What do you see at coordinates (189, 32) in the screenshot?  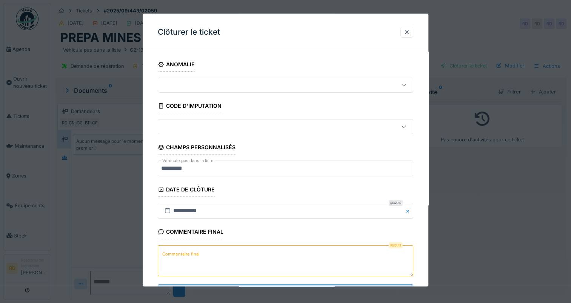 I see `h3: Clôturer le ticket` at bounding box center [189, 32].